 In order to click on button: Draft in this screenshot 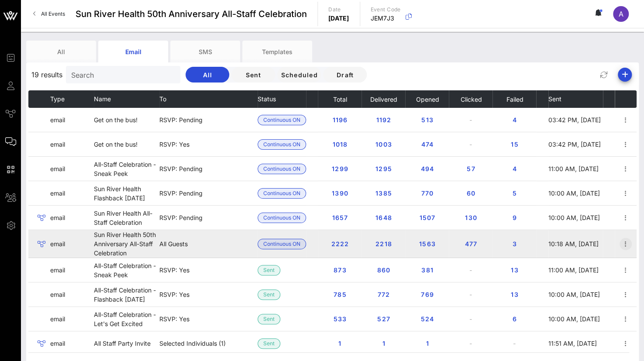, I will do `click(345, 75)`.